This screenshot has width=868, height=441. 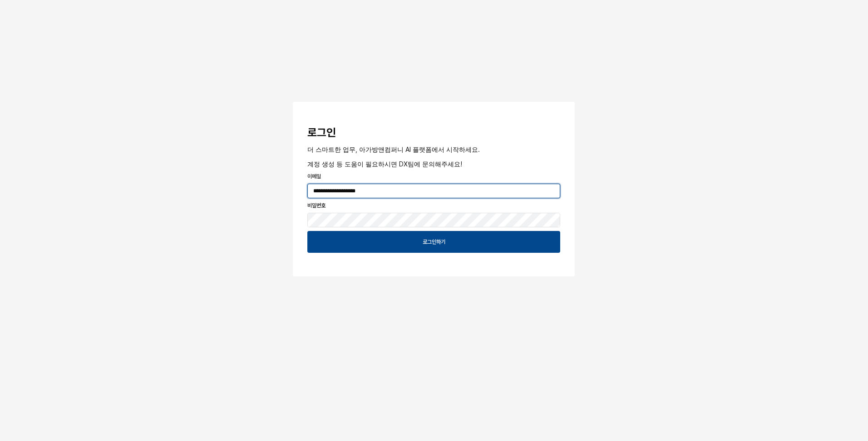 What do you see at coordinates (433, 149) in the screenshot?
I see `p: 더 스마트한 업무, 아가방앤컴퍼니 AI 플랫폼에서 시작하세요.` at bounding box center [433, 149].